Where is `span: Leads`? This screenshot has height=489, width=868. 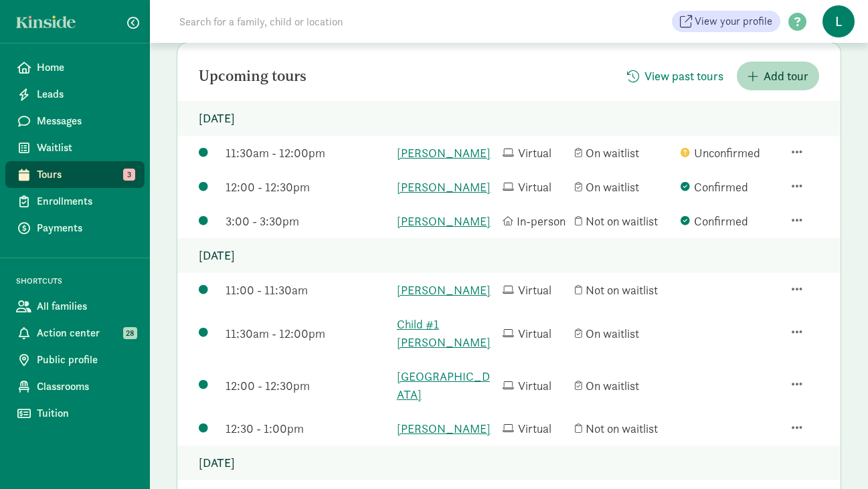
span: Leads is located at coordinates (85, 94).